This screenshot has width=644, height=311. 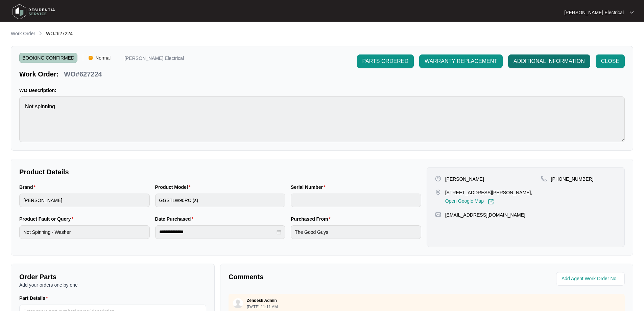 I want to click on span: ADDITIONAL INFORMATION, so click(x=549, y=61).